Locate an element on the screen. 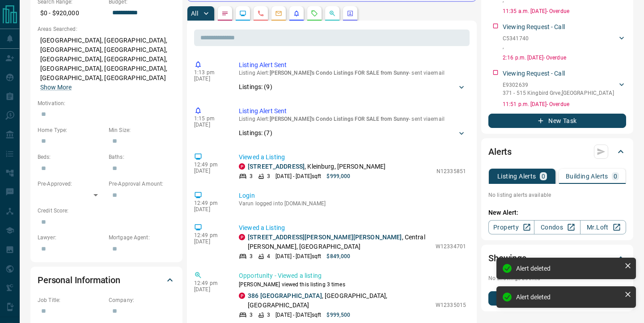 This screenshot has height=323, width=644. p: Building Alerts is located at coordinates (587, 177).